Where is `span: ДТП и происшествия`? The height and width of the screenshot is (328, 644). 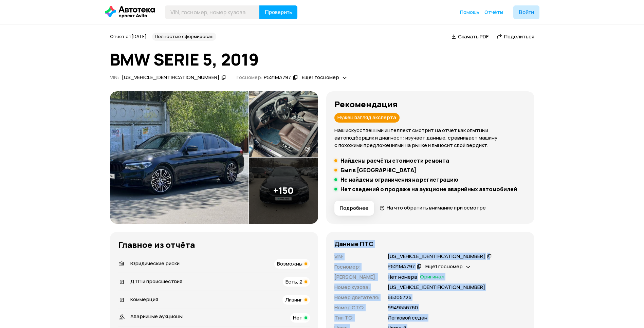 span: ДТП и происшествия is located at coordinates (156, 281).